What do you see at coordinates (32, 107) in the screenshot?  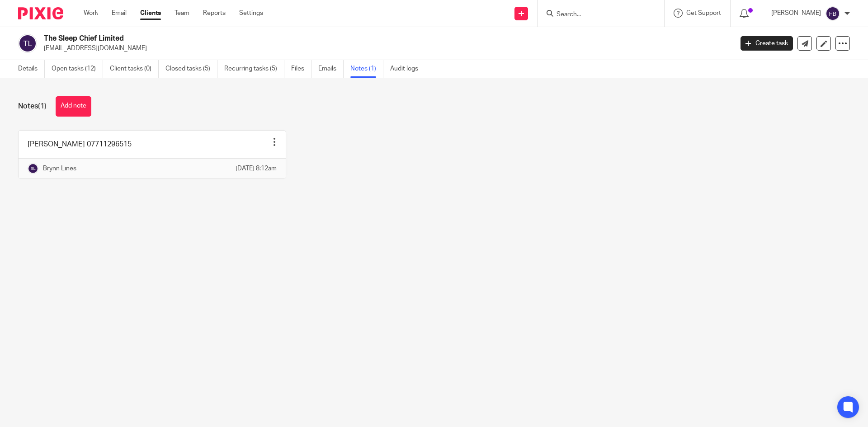 I see `h1: Notes` at bounding box center [32, 107].